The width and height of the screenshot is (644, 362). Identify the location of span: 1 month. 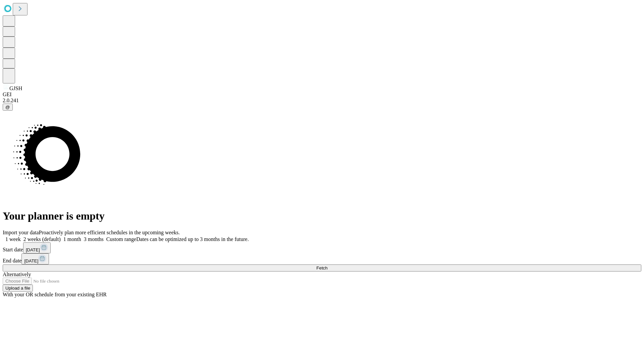
(72, 239).